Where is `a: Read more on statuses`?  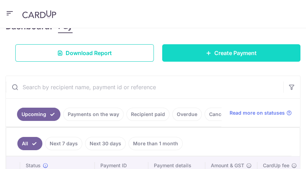 a: Read more on statuses is located at coordinates (261, 113).